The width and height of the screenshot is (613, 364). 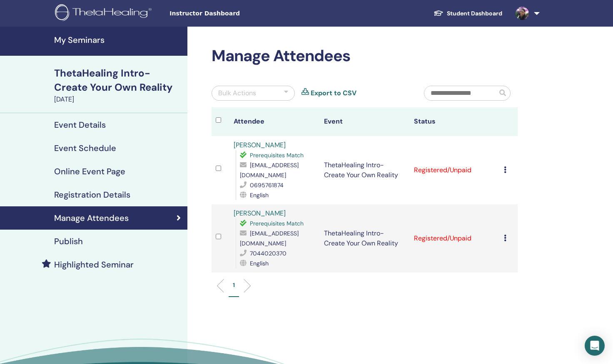 What do you see at coordinates (365, 122) in the screenshot?
I see `th: Event` at bounding box center [365, 122].